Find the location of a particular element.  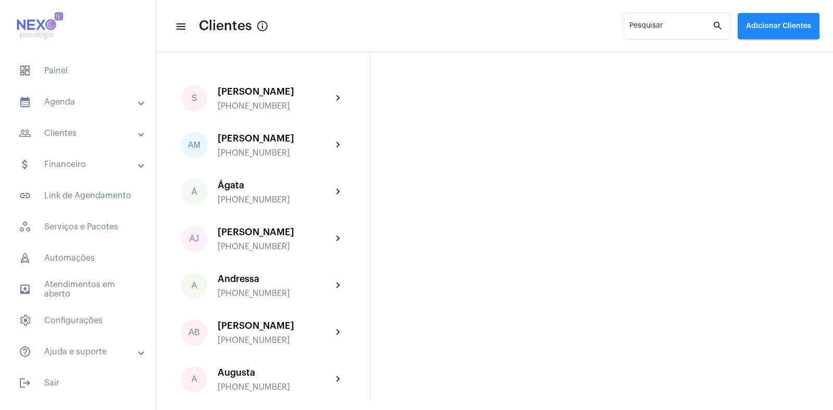

mat-expansion-panel-header: sidenav iconAjuda e suporte is located at coordinates (81, 352).